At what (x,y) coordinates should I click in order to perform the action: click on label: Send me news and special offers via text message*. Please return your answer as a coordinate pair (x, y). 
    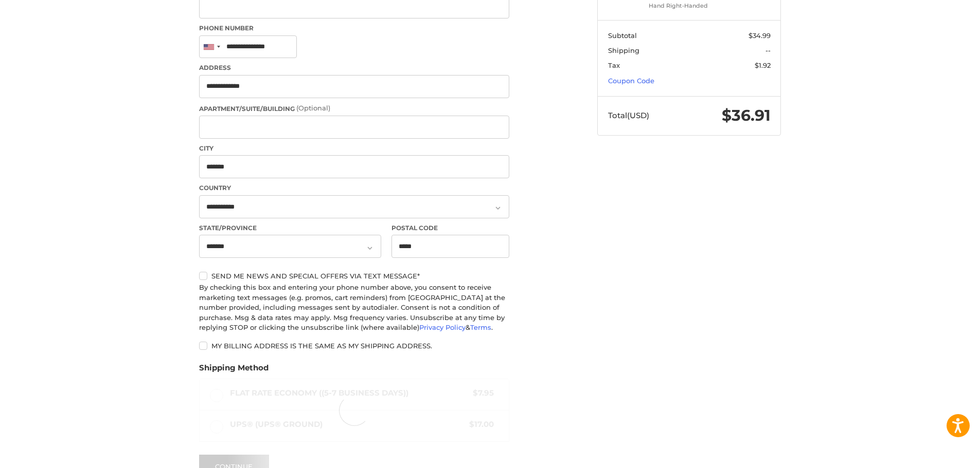
    Looking at the image, I should click on (353, 276).